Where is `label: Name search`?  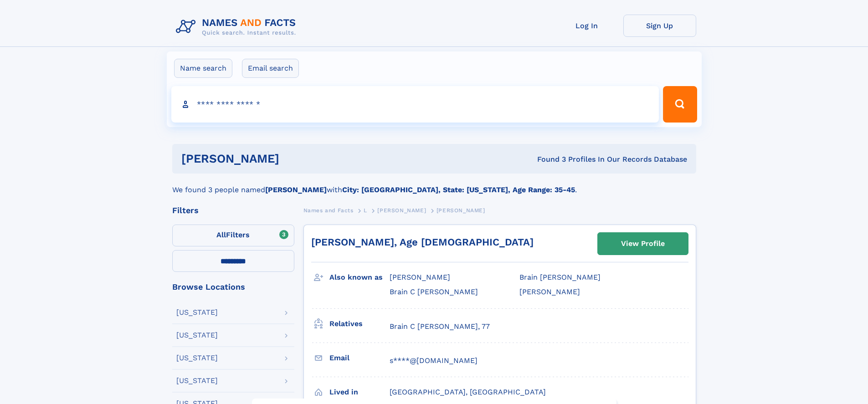 label: Name search is located at coordinates (203, 69).